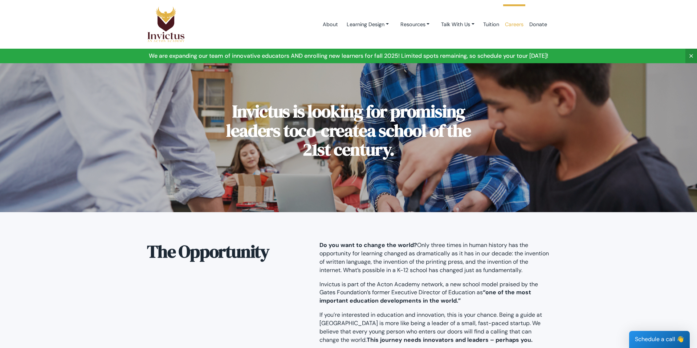 Image resolution: width=697 pixels, height=348 pixels. Describe the element at coordinates (660, 339) in the screenshot. I see `div: Schedule a call 👋` at that location.